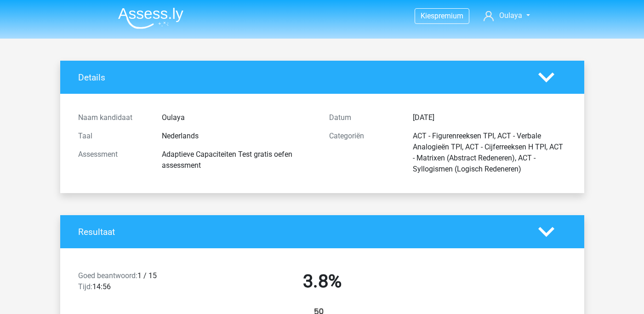 The width and height of the screenshot is (644, 314). What do you see at coordinates (442, 15) in the screenshot?
I see `a: Kiespremium` at bounding box center [442, 15].